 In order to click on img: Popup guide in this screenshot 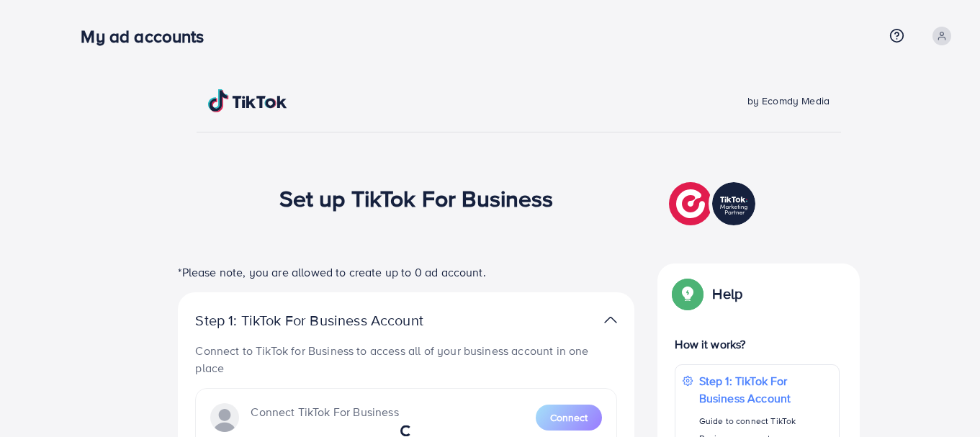, I will do `click(688, 294)`.